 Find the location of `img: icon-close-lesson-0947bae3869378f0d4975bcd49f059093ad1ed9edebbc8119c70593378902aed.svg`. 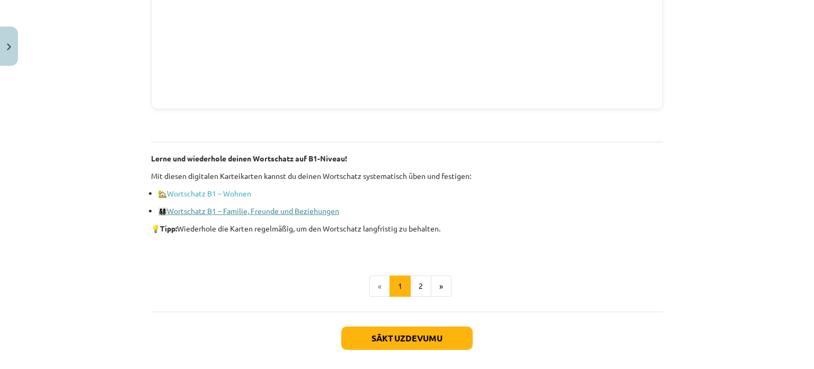

img: icon-close-lesson-0947bae3869378f0d4975bcd49f059093ad1ed9edebbc8119c70593378902aed.svg is located at coordinates (9, 47).